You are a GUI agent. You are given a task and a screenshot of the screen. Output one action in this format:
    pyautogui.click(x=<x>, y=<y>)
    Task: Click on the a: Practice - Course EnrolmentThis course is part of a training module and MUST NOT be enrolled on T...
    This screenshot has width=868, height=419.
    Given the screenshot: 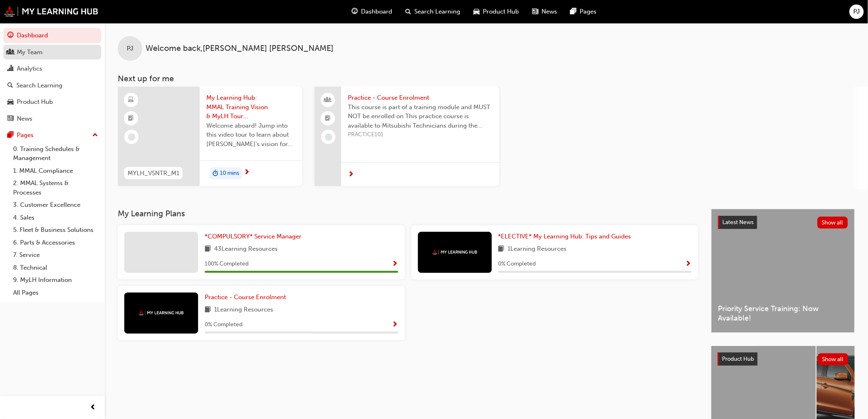 What is the action you would take?
    pyautogui.click(x=407, y=136)
    